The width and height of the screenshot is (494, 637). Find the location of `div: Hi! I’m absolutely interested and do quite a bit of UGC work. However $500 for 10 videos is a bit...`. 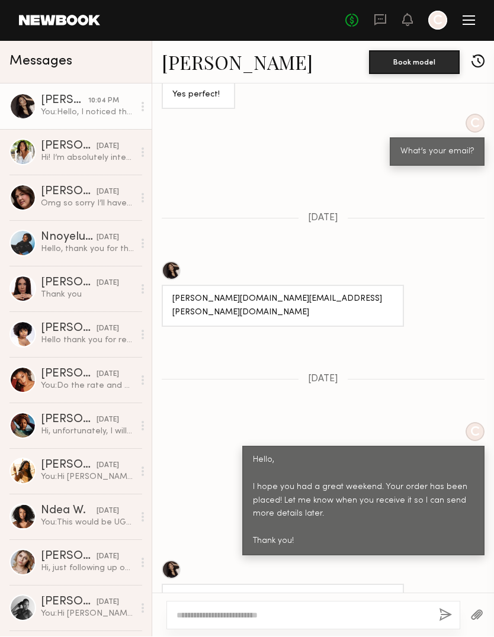

div: Hi! I’m absolutely interested and do quite a bit of UGC work. However $500 for 10 videos is a bit... is located at coordinates (87, 158).